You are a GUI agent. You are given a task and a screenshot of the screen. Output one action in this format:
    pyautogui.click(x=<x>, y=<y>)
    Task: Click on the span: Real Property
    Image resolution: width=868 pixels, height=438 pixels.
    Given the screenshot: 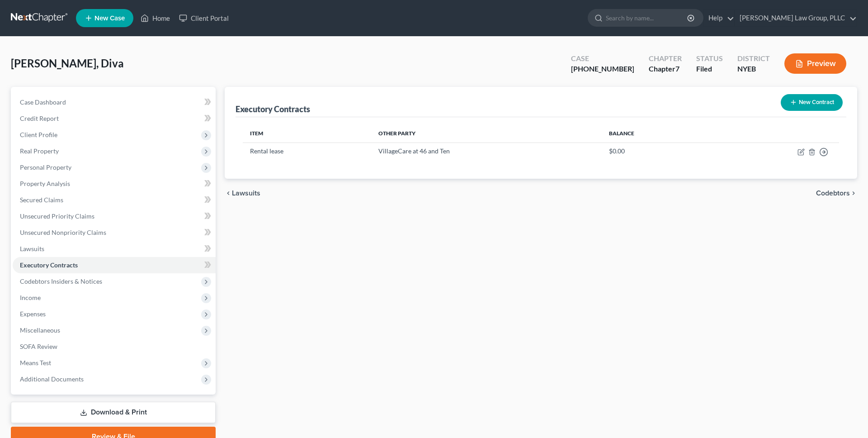 What is the action you would take?
    pyautogui.click(x=39, y=151)
    